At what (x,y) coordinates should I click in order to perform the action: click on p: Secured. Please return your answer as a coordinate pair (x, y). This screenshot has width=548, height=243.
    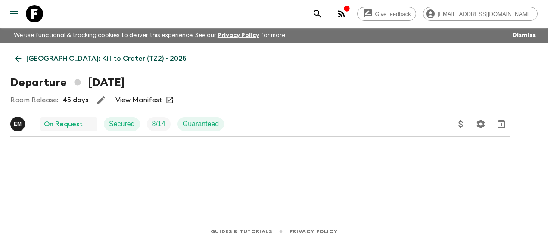
    Looking at the image, I should click on (122, 124).